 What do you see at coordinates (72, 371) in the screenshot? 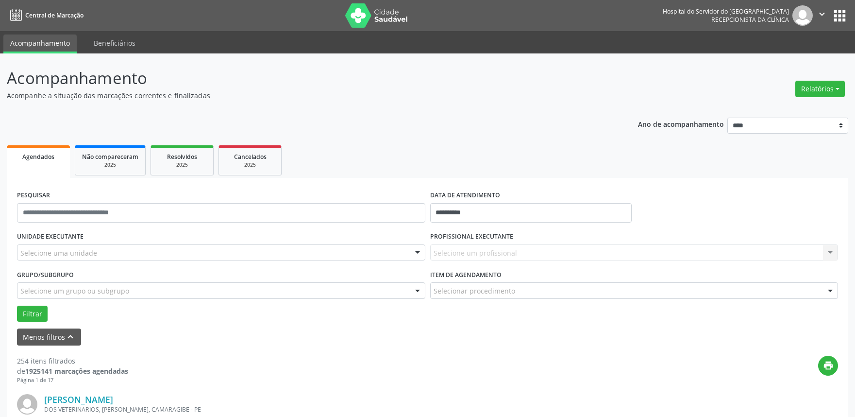
I see `div: de` at bounding box center [72, 371].